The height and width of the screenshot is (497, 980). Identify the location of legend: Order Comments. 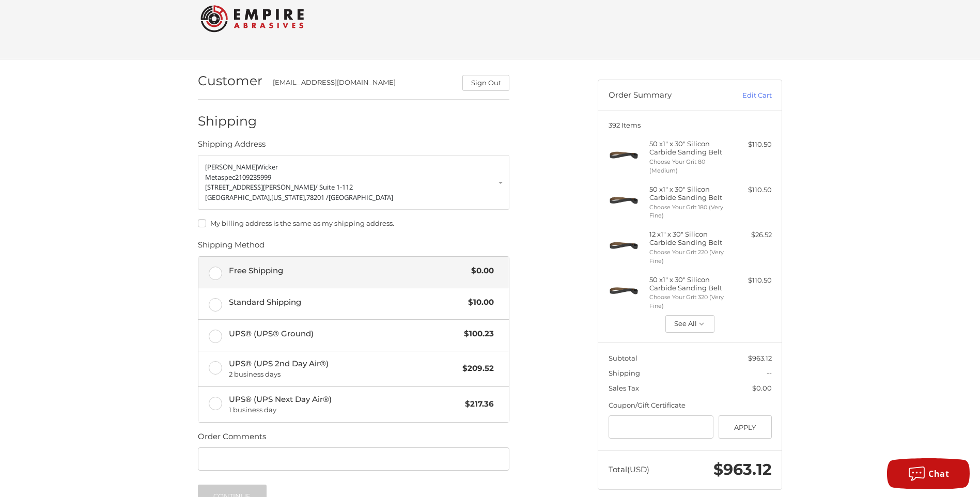
(232, 439).